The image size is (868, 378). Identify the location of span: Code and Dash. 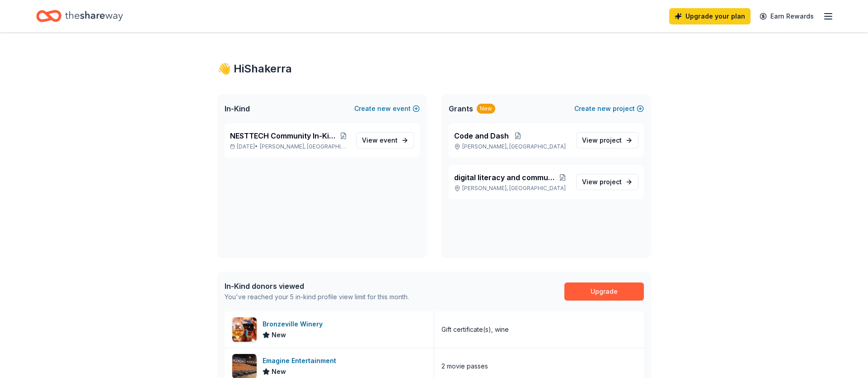
(481, 136).